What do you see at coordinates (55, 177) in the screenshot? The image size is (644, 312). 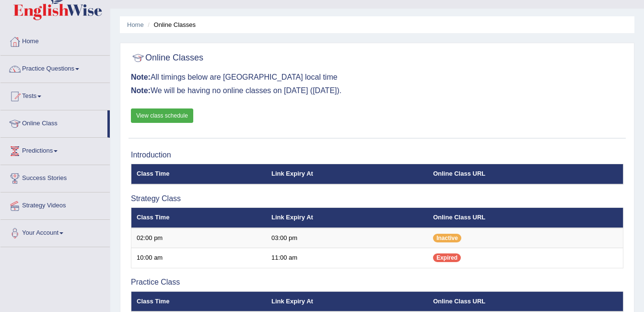 I see `a: Success Stories` at bounding box center [55, 177].